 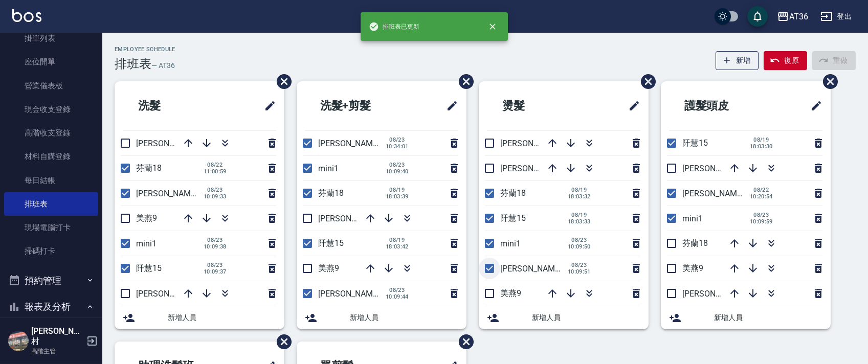 I want to click on span: 10:34:01, so click(x=397, y=146).